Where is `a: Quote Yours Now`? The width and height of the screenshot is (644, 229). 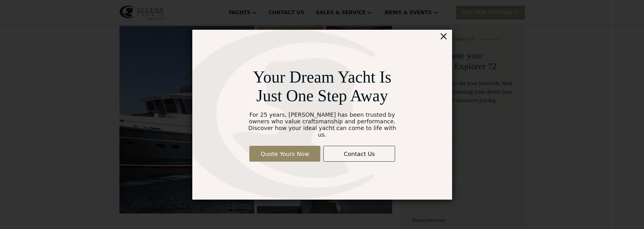
a: Quote Yours Now is located at coordinates (284, 154).